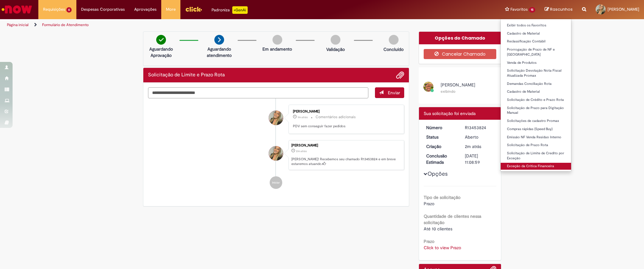  I want to click on small: Comentários adicionais, so click(336, 117).